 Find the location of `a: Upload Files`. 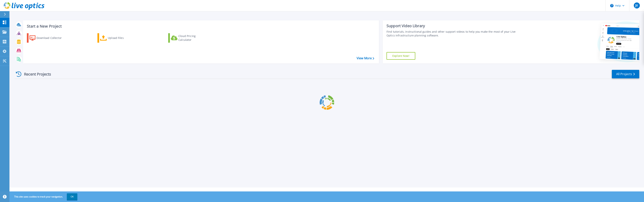

a: Upload Files is located at coordinates (118, 38).